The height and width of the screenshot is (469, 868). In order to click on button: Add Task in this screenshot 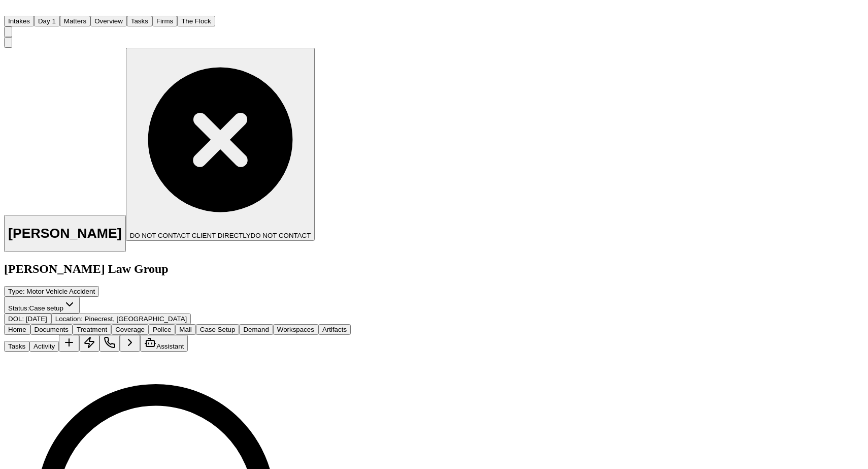, I will do `click(69, 343)`.